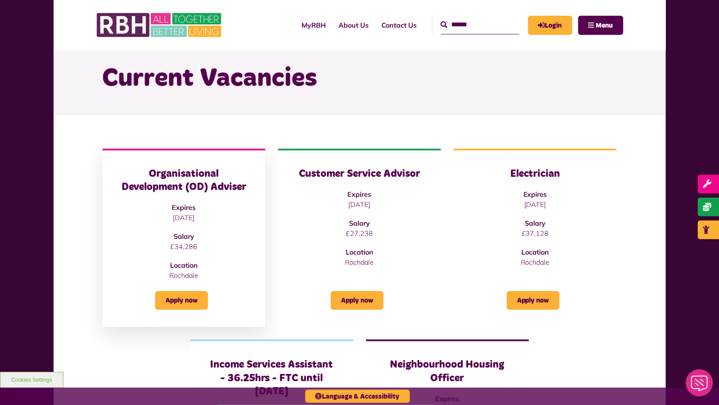 Image resolution: width=719 pixels, height=405 pixels. What do you see at coordinates (184, 181) in the screenshot?
I see `h3: Organisational Development (OD) Adviser` at bounding box center [184, 181].